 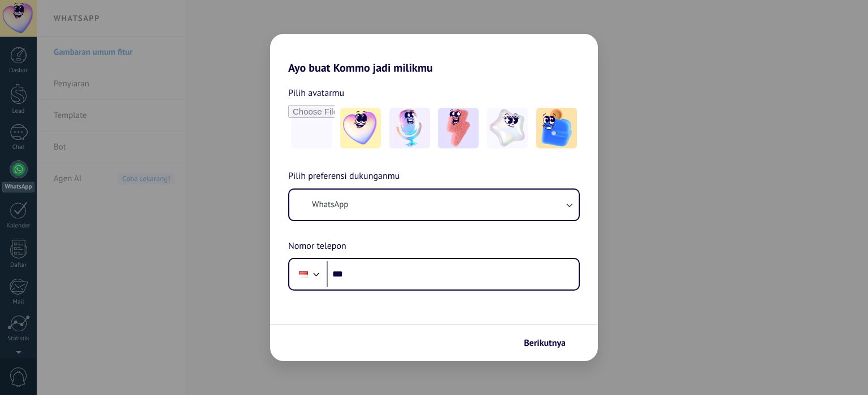 I want to click on div: Indonesia: + 62, so click(x=303, y=274).